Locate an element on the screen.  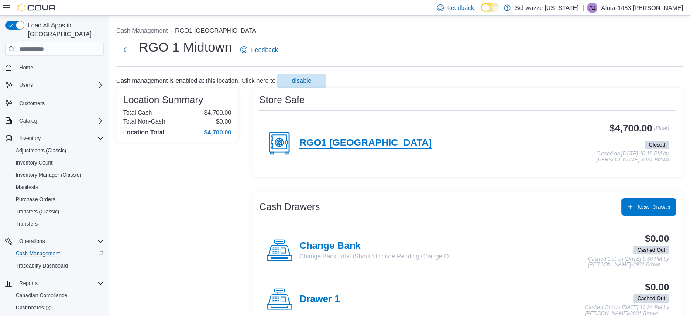
span: New Drawer is located at coordinates (654, 207).